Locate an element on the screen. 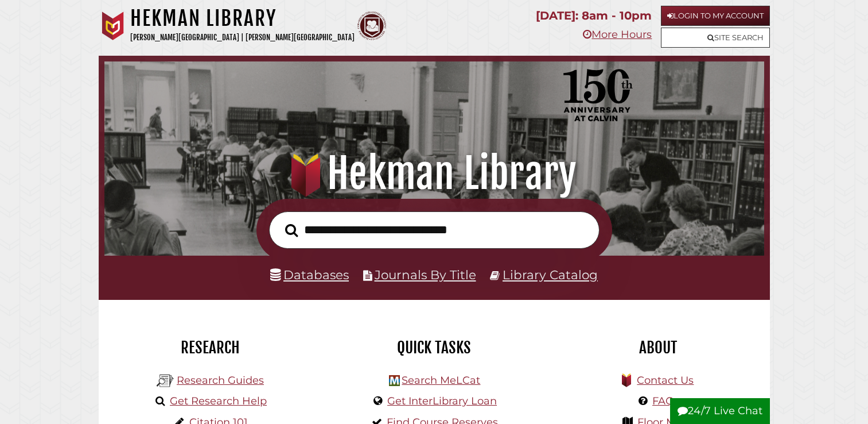  a: Journals By Title is located at coordinates (425, 275).